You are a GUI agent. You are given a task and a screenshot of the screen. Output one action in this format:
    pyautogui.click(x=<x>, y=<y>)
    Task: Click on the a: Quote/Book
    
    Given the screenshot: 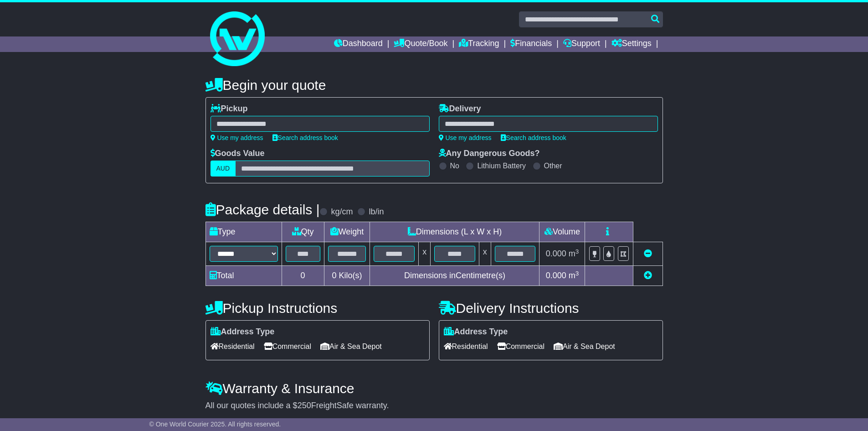 What is the action you would take?
    pyautogui.click(x=421, y=44)
    